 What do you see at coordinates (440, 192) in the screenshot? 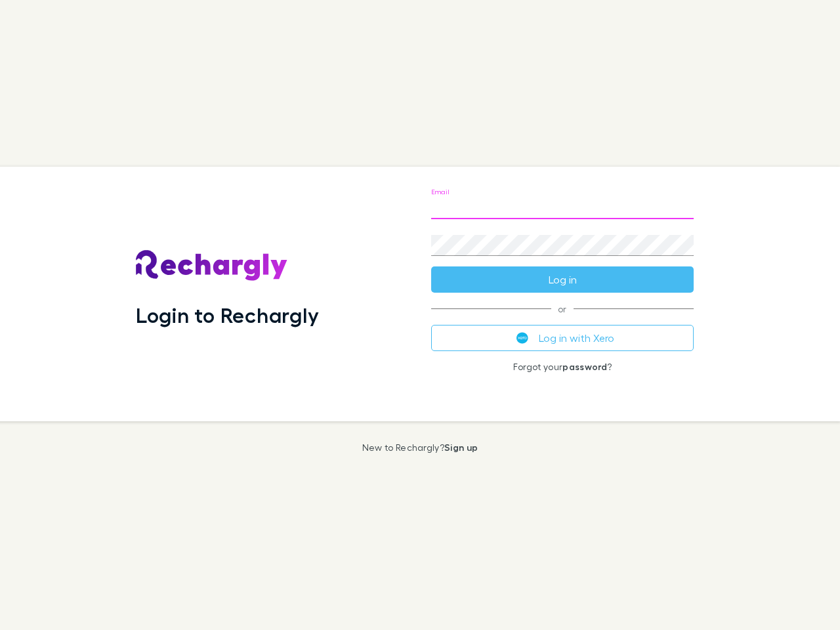
I see `label: Email` at bounding box center [440, 192].